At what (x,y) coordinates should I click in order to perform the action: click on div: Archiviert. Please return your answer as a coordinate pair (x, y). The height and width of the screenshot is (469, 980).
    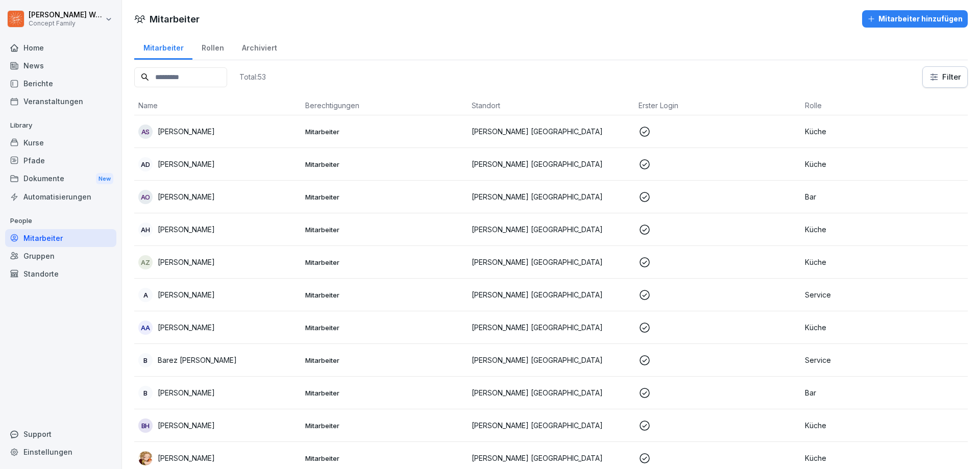
    Looking at the image, I should click on (259, 46).